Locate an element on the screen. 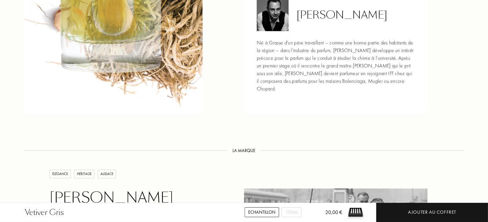  div: Né à Grasse d'un père travaillant – comme une bonne partie des habitants de la région – dans l'in... is located at coordinates (335, 66).